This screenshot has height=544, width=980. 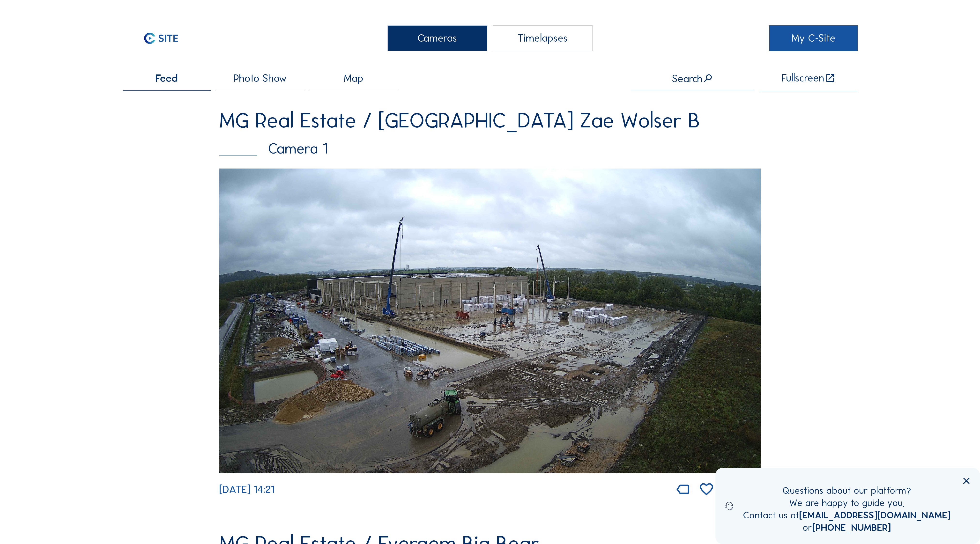 What do you see at coordinates (490, 321) in the screenshot?
I see `img: Image` at bounding box center [490, 321].